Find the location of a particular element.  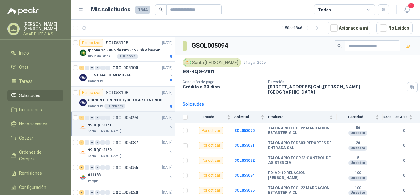

th: Cantidad is located at coordinates (360, 117).